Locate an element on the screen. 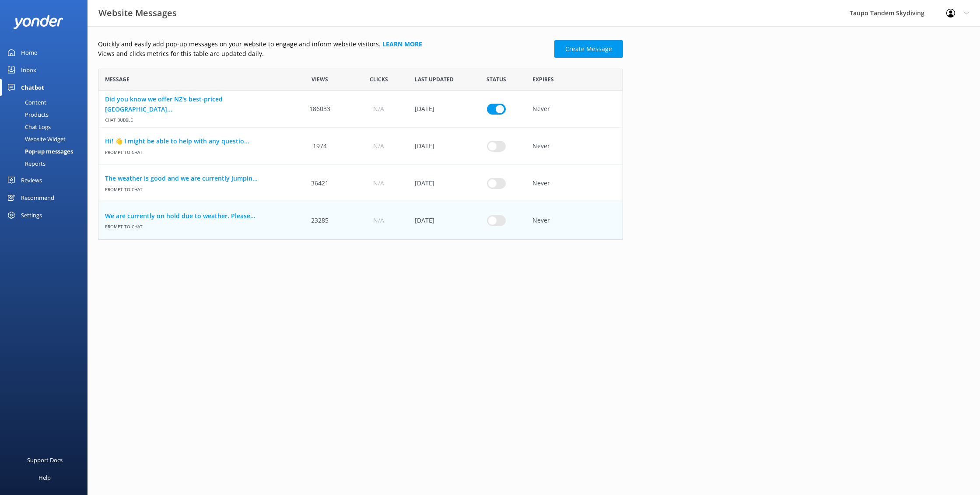 This screenshot has width=980, height=495. span: Clicks is located at coordinates (379, 79).